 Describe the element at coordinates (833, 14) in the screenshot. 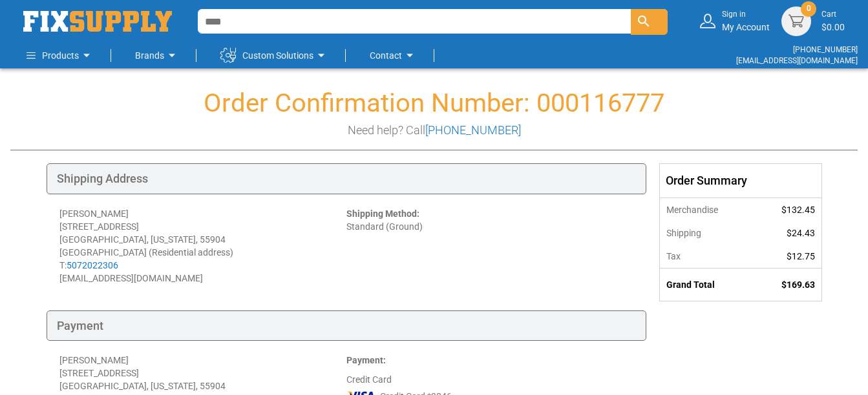

I see `small: Cart` at that location.